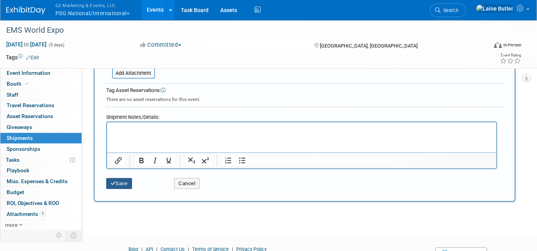 Image resolution: width=537 pixels, height=251 pixels. What do you see at coordinates (26, 214) in the screenshot?
I see `span: Attachments` at bounding box center [26, 214].